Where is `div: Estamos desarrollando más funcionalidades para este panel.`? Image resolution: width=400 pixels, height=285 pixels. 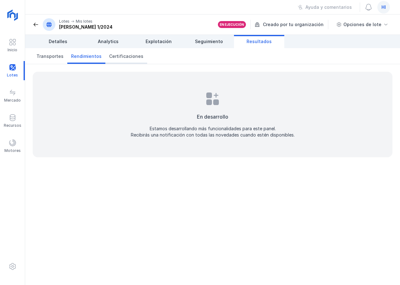
div: Estamos desarrollando más funcionalidades para este panel. is located at coordinates (212, 128).